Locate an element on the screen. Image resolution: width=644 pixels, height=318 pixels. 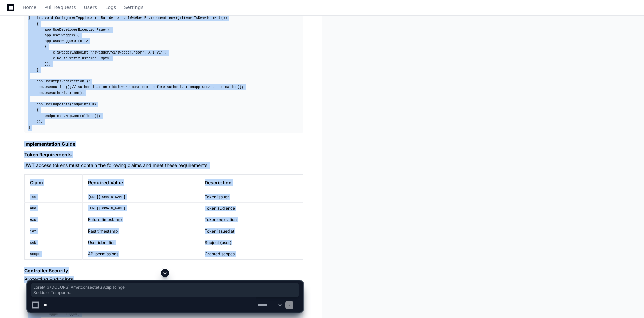
td: Future timestamp is located at coordinates (141, 220).